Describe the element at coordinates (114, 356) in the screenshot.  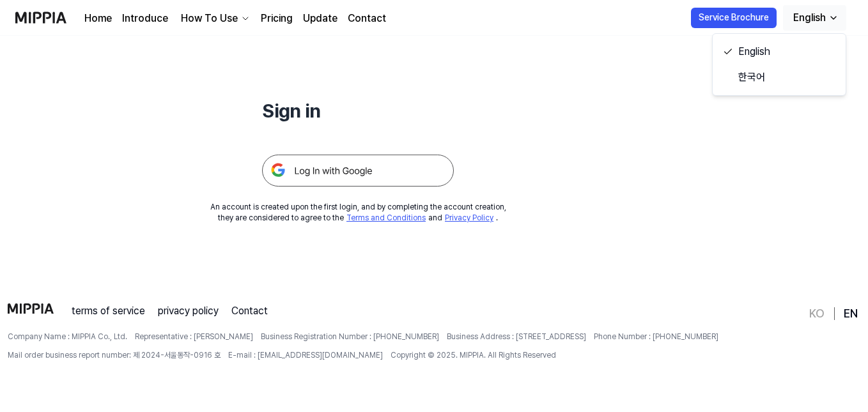
I see `span: Mail order business report number: 제 2024-서울동작-0916 호` at that location.